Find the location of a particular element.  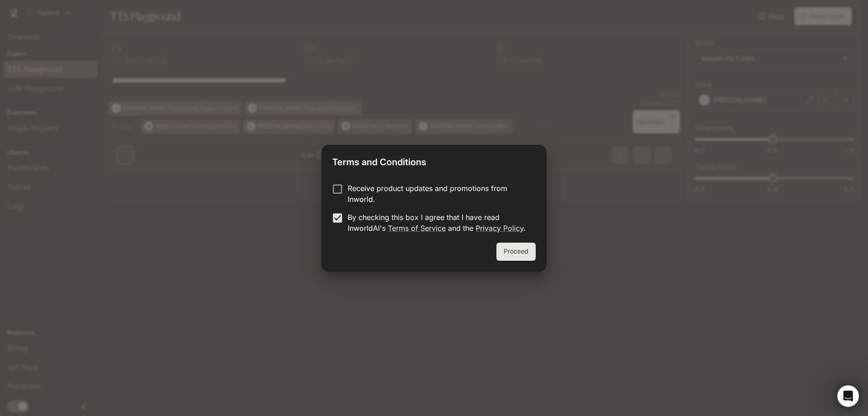

button: Proceed is located at coordinates (516, 252).